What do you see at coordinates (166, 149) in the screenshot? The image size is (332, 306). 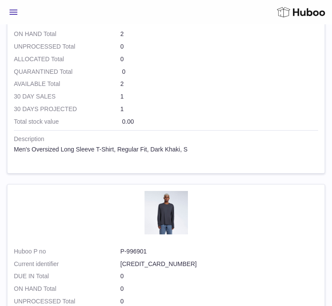 I see `div: Men's Oversized Long Sleeve T-Shirt, Regular Fit, Dark Khaki, S` at bounding box center [166, 149].